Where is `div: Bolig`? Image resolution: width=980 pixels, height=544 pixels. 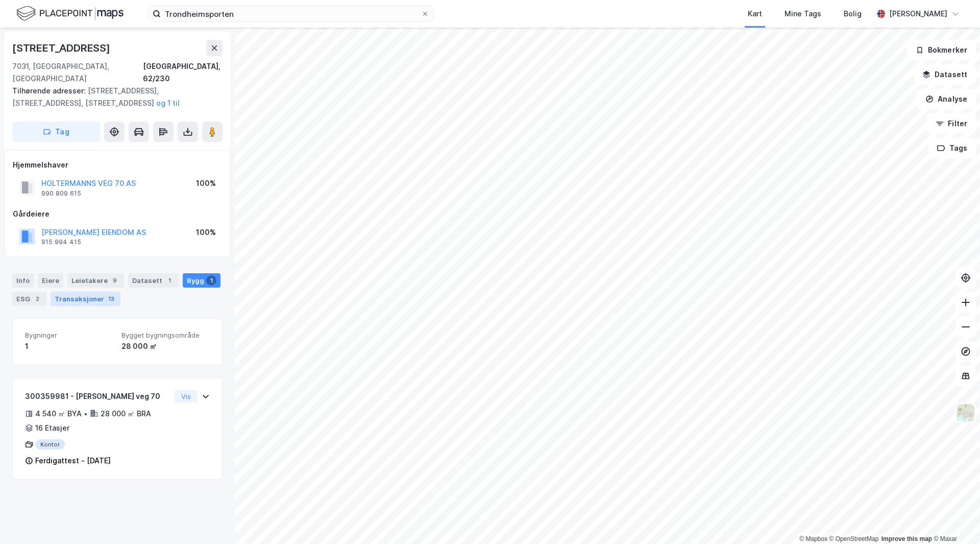 div: Bolig is located at coordinates (852, 14).